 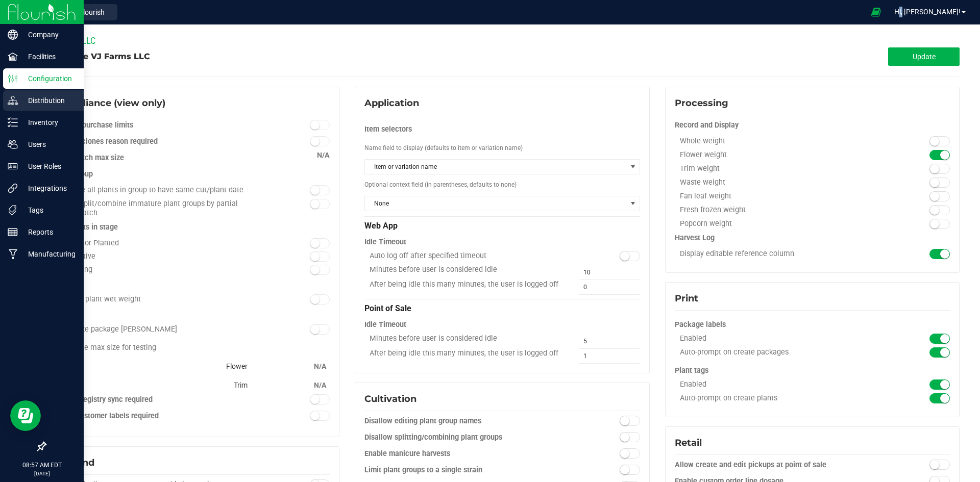 I want to click on input: 1, so click(x=609, y=356).